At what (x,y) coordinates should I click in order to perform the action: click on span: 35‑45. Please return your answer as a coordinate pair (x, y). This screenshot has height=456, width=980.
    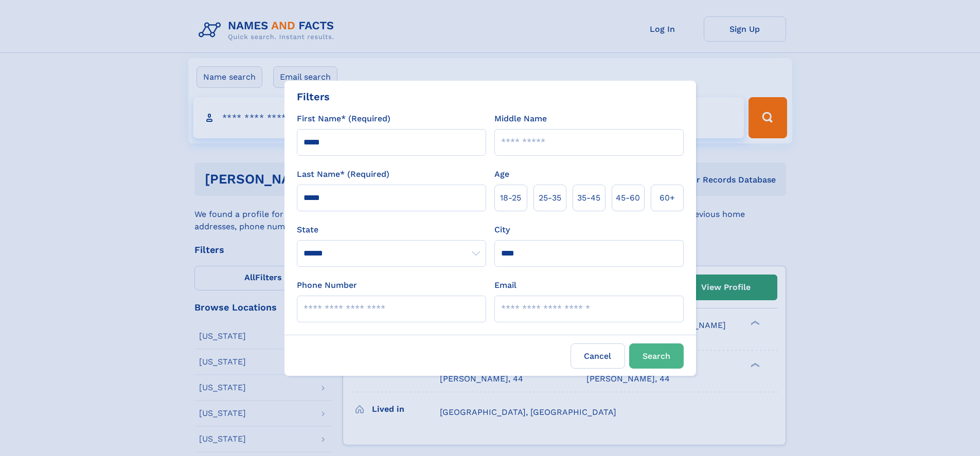
    Looking at the image, I should click on (589, 198).